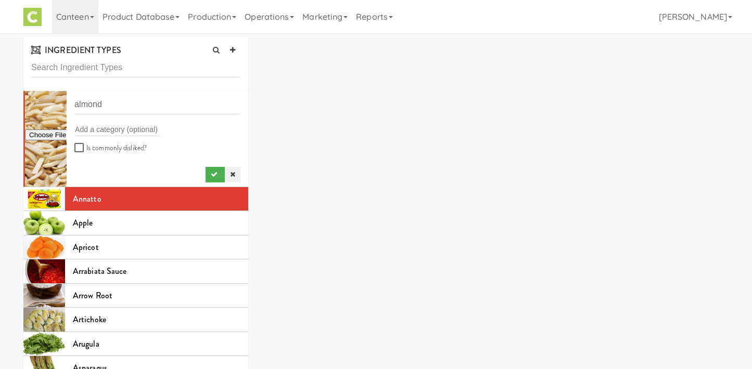 This screenshot has width=752, height=369. I want to click on span: INGREDIENT TYPES, so click(76, 50).